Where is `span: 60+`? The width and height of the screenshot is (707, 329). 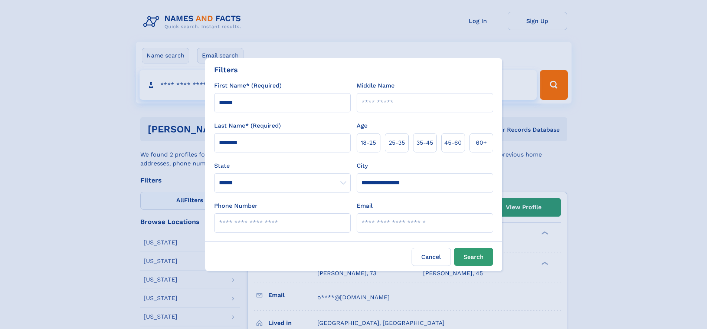 span: 60+ is located at coordinates (481, 143).